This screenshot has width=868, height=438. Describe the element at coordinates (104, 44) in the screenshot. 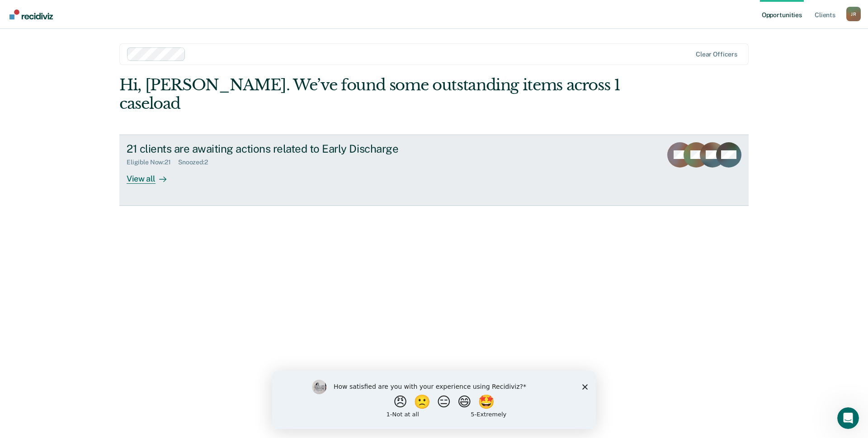

I see `div: 1 - Not at all` at that location.